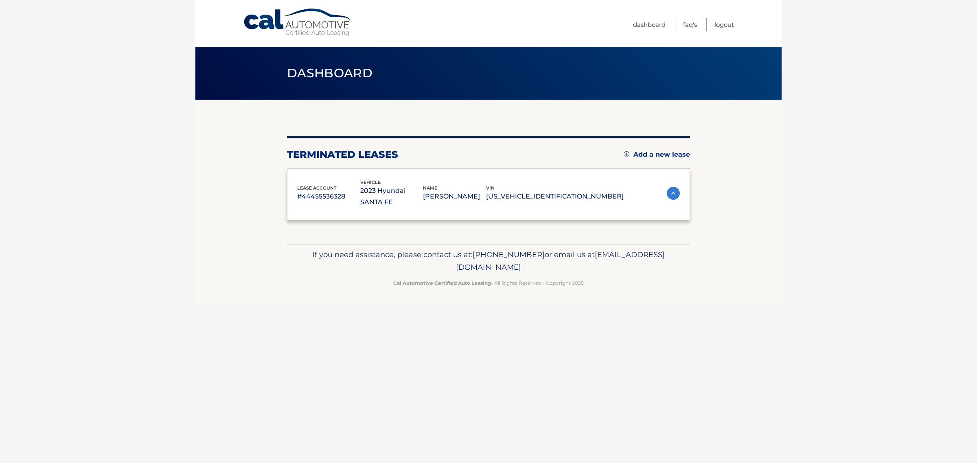 The image size is (977, 463). What do you see at coordinates (298, 22) in the screenshot?
I see `a: Cal Automotive` at bounding box center [298, 22].